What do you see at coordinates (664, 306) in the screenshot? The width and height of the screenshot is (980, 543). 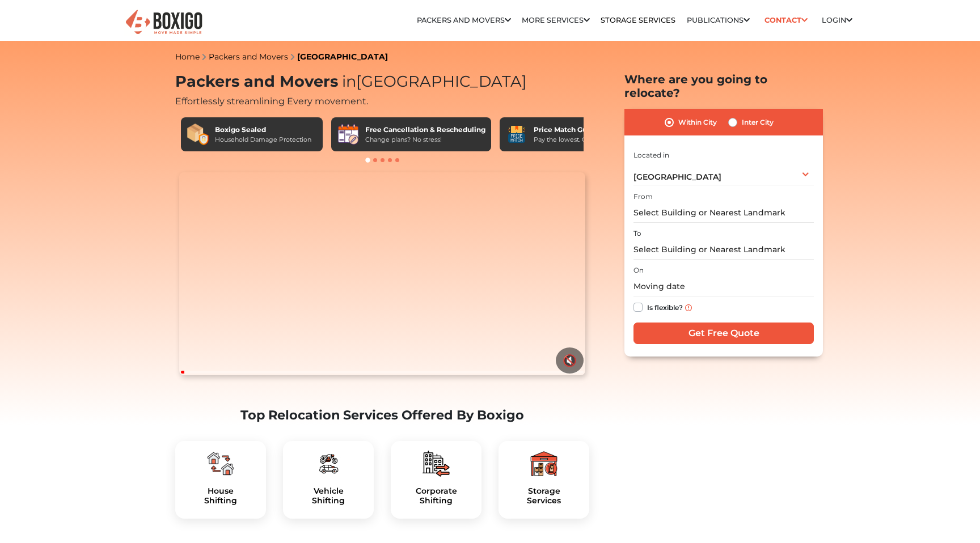 I see `label: Is flexible?` at bounding box center [664, 306].